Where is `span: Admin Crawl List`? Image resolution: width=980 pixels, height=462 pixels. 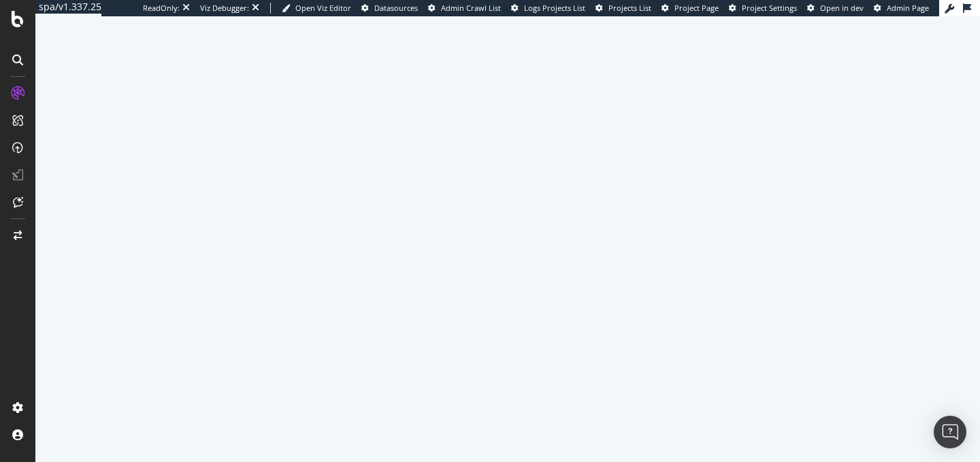 span: Admin Crawl List is located at coordinates (471, 7).